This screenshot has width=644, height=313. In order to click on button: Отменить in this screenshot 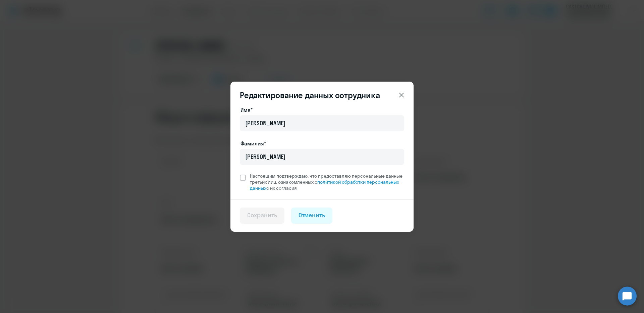, I will do `click(312, 216)`.